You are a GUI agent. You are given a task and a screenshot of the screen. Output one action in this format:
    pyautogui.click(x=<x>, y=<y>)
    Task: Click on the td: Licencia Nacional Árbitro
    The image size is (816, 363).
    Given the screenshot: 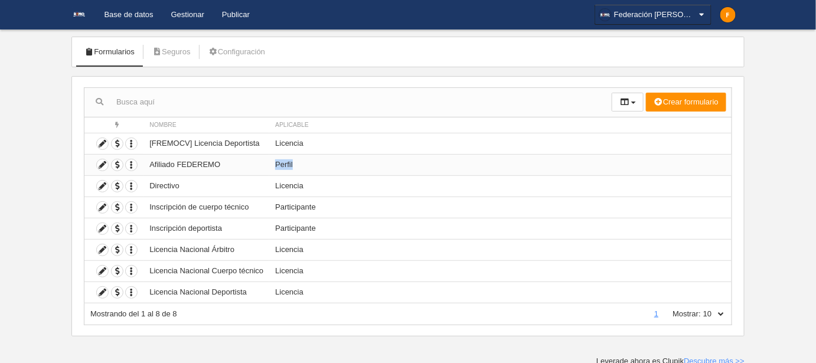 What is the action you would take?
    pyautogui.click(x=206, y=250)
    